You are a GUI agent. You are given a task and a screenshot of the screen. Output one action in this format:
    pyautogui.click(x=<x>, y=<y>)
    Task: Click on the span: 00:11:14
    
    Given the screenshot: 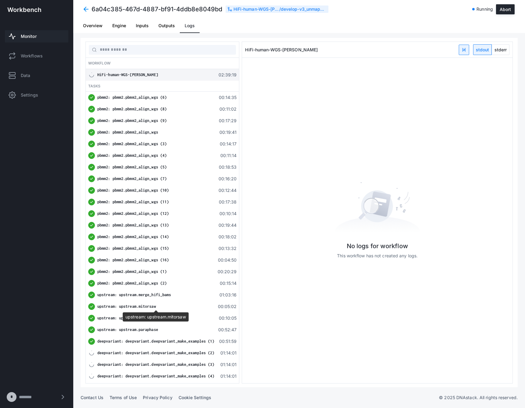 What is the action you would take?
    pyautogui.click(x=227, y=155)
    